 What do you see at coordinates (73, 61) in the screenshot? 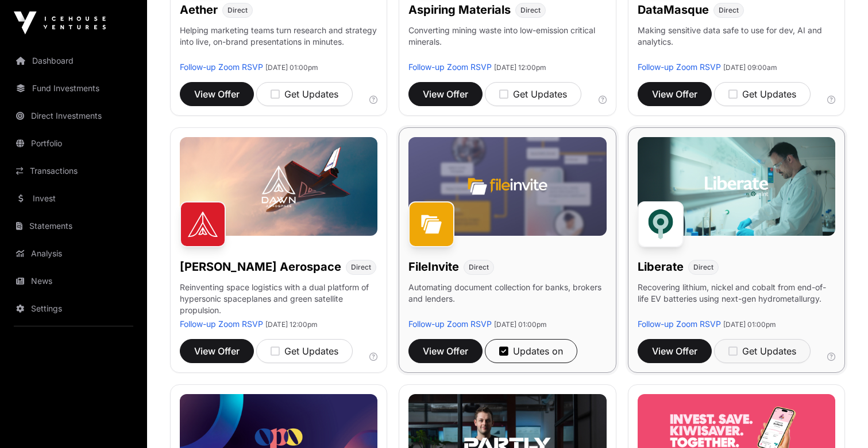
I see `a: Dashboard` at bounding box center [73, 61].